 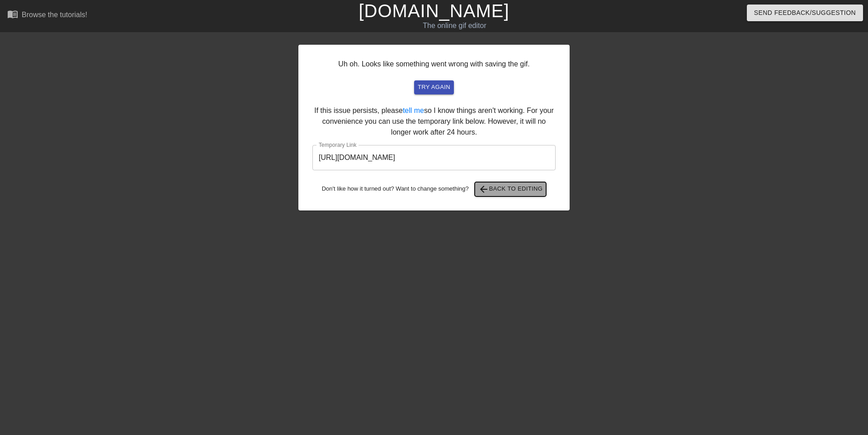 I want to click on button: Back to Editing, so click(x=511, y=189).